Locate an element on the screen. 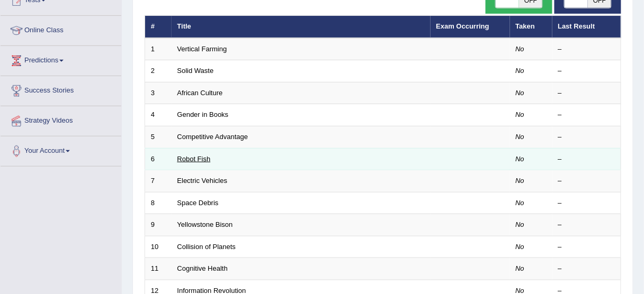 Image resolution: width=644 pixels, height=294 pixels. a: African Culture is located at coordinates (200, 93).